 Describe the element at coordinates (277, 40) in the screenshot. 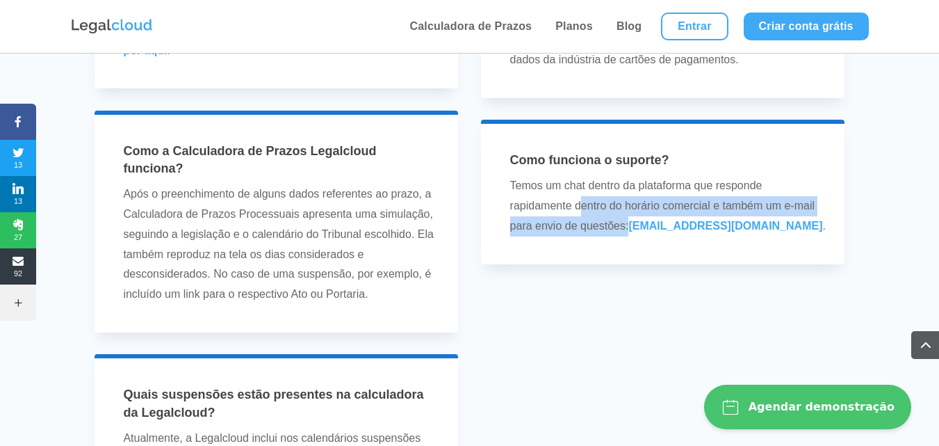

I see `strong: acessá-los por aqui` at that location.